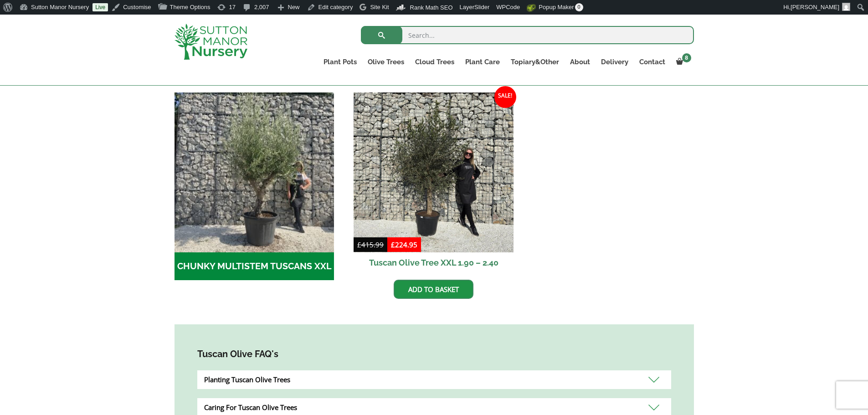  Describe the element at coordinates (579, 7) in the screenshot. I see `span: 0` at that location.